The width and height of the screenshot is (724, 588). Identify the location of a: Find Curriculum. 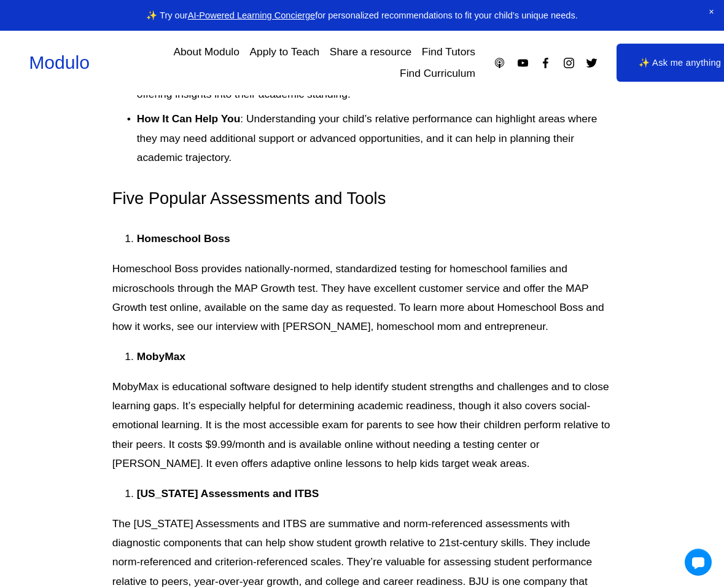
(437, 73).